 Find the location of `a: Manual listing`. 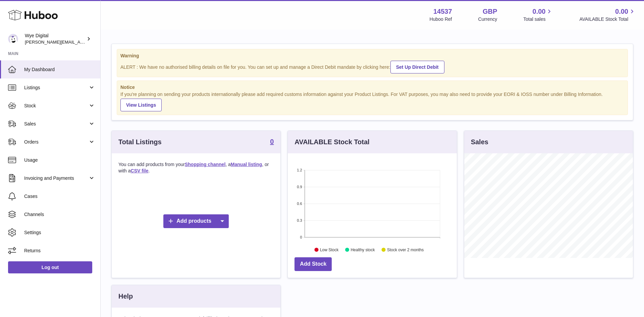

a: Manual listing is located at coordinates (246, 165).